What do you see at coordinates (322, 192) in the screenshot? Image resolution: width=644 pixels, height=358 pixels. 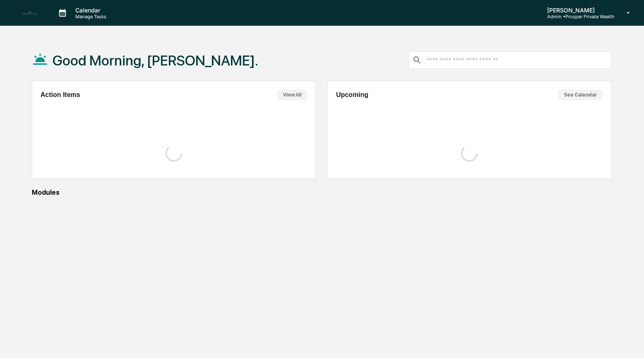 I see `div: Modules` at bounding box center [322, 192].